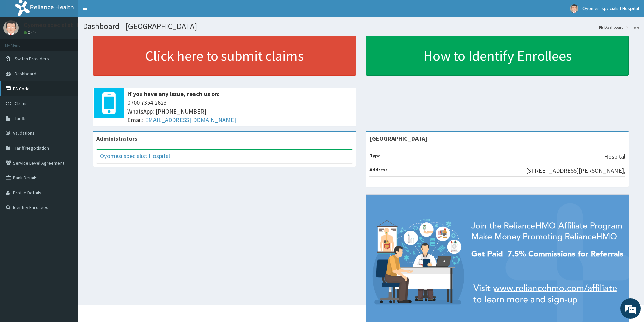  Describe the element at coordinates (375, 156) in the screenshot. I see `b: Type` at that location.